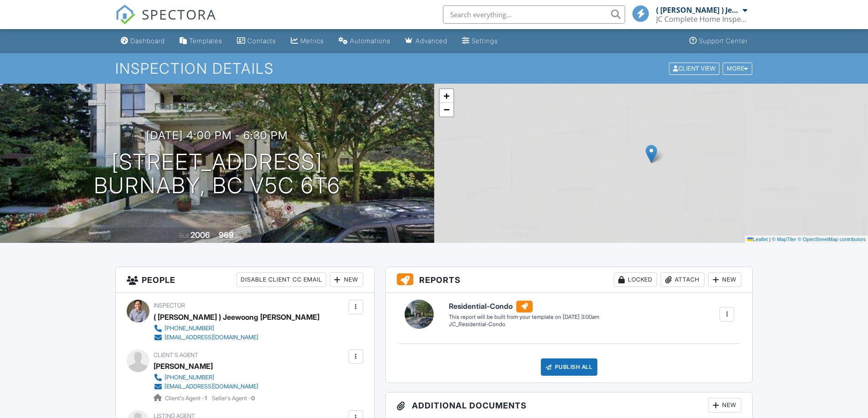 Image resolution: width=868 pixels, height=418 pixels. What do you see at coordinates (186, 398) in the screenshot?
I see `span: Client's Agent -` at bounding box center [186, 398].